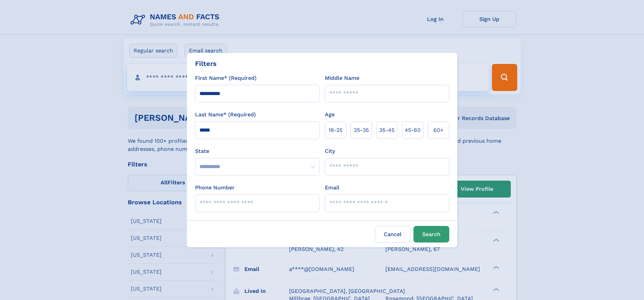 This screenshot has width=644, height=300. What do you see at coordinates (412, 130) in the screenshot?
I see `span: 45‑60` at bounding box center [412, 130].